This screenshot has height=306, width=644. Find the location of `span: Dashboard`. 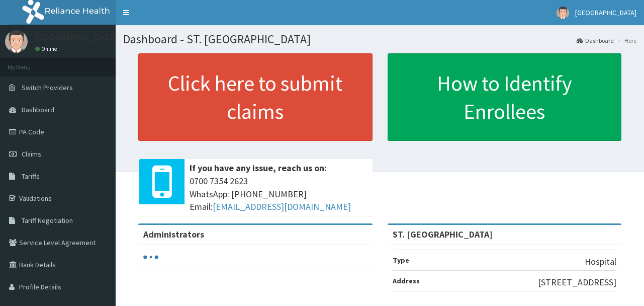

span: Dashboard is located at coordinates (38, 110).